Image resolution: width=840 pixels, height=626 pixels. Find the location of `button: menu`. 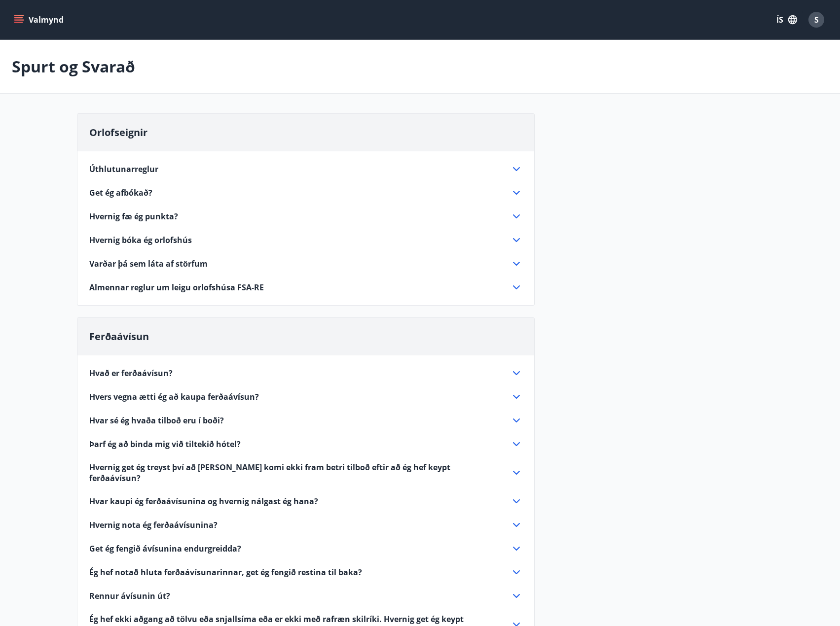

button: menu is located at coordinates (39, 20).